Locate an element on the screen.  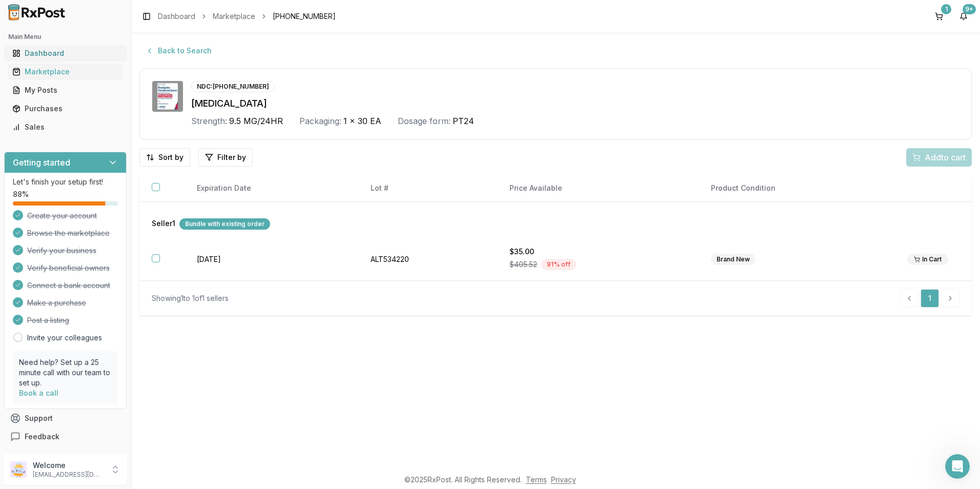
span: Verify your business is located at coordinates (62, 251).